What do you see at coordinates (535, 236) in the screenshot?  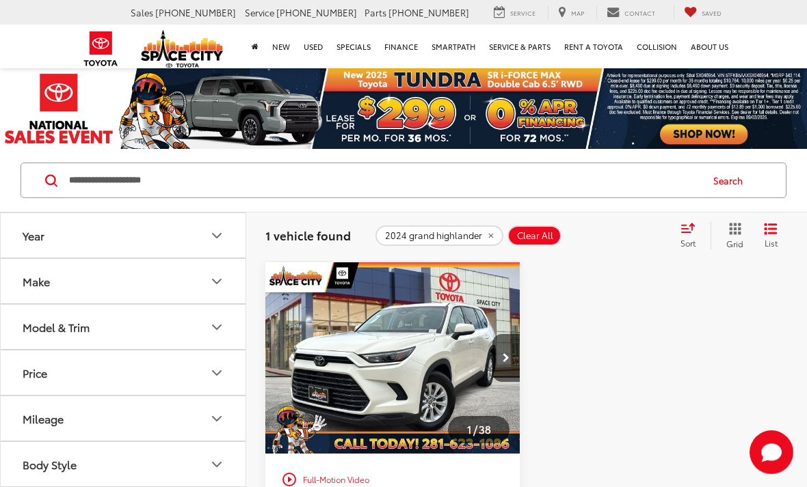 I see `span: Clear All` at bounding box center [535, 236].